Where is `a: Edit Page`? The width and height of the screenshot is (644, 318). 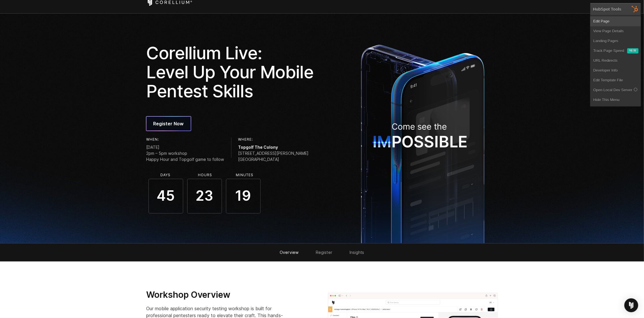
a: Edit Page is located at coordinates (615, 21).